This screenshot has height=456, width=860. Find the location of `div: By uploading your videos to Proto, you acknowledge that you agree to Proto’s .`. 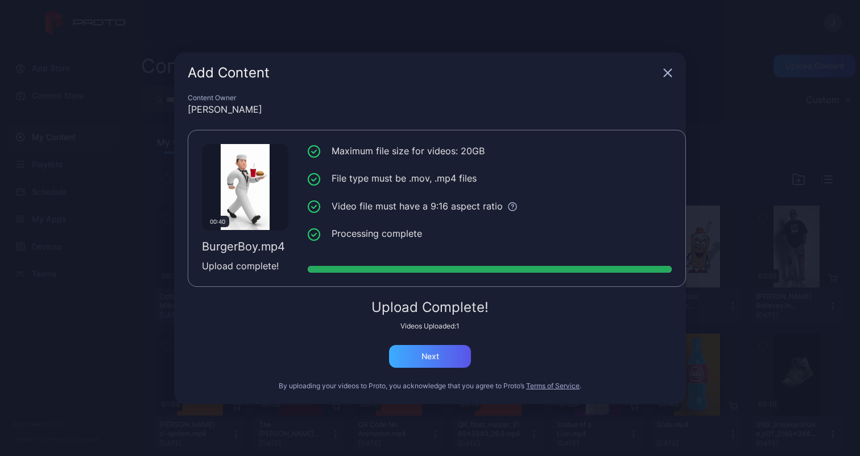

div: By uploading your videos to Proto, you acknowledge that you agree to Proto’s . is located at coordinates (430, 386).